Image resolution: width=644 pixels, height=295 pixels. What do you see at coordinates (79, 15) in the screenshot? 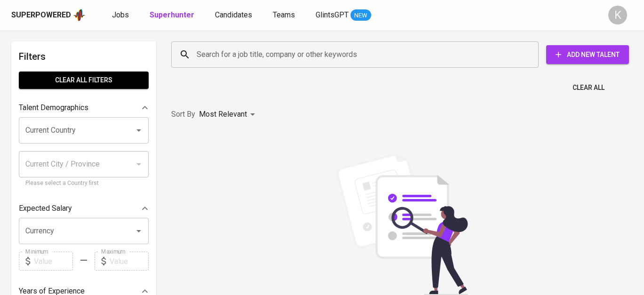
I see `img: app logo` at bounding box center [79, 15].